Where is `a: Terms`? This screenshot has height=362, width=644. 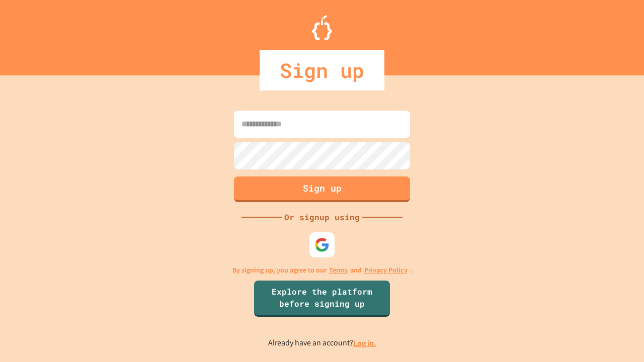
a: Terms is located at coordinates (338, 270).